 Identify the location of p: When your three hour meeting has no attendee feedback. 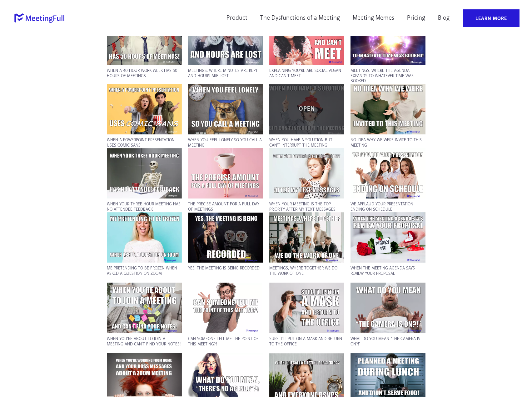
(144, 207).